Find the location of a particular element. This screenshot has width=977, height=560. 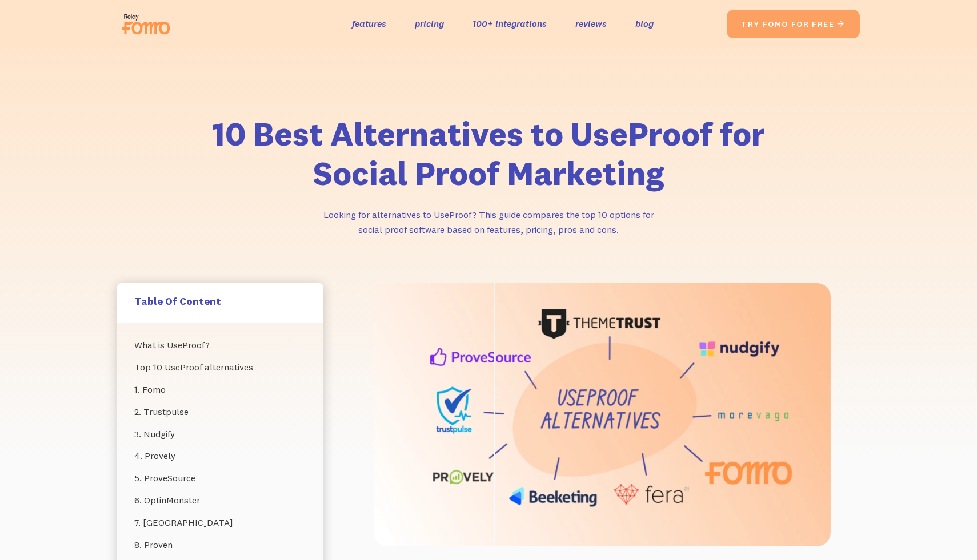

a: 8. Proven is located at coordinates (220, 545).